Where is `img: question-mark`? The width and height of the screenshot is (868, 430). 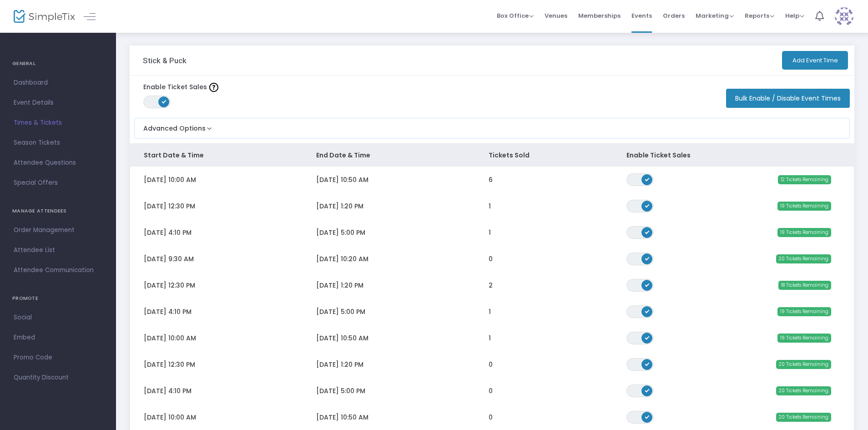
img: question-mark is located at coordinates (214, 87).